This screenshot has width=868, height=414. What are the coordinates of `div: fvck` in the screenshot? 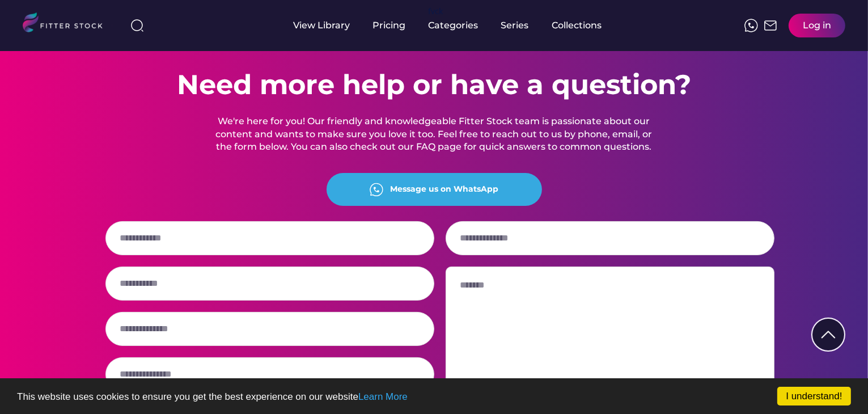 It's located at (436, 12).